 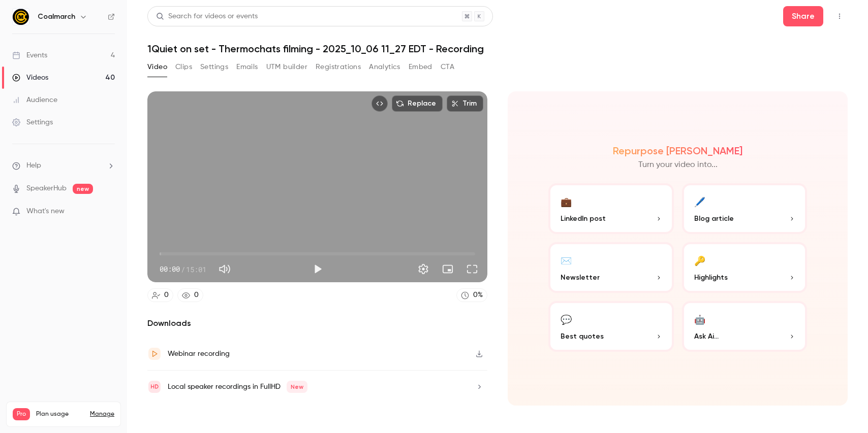 What do you see at coordinates (56, 17) in the screenshot?
I see `h6: Coalmarch` at bounding box center [56, 17].